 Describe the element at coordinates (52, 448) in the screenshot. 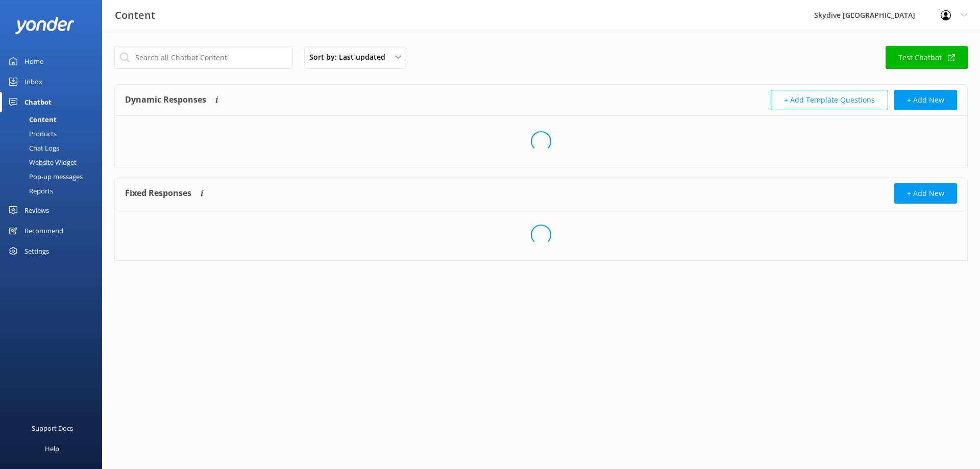

I see `div: Help` at that location.